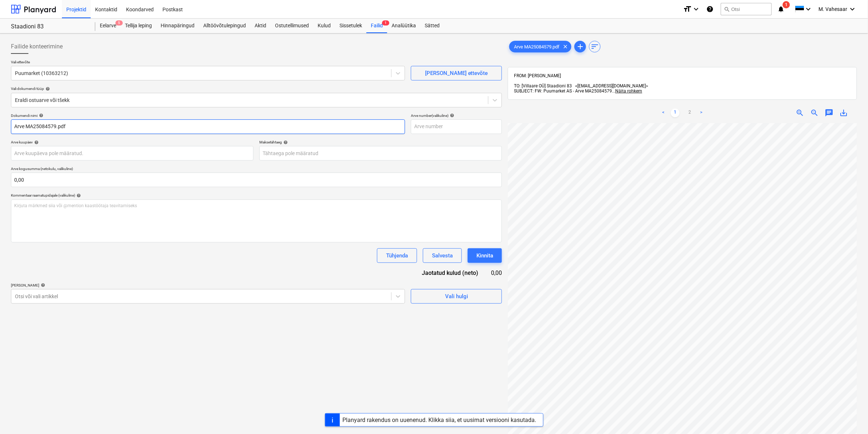 The height and width of the screenshot is (434, 868). What do you see at coordinates (456, 116) in the screenshot?
I see `div: Arve number (valikuline)` at bounding box center [456, 116].